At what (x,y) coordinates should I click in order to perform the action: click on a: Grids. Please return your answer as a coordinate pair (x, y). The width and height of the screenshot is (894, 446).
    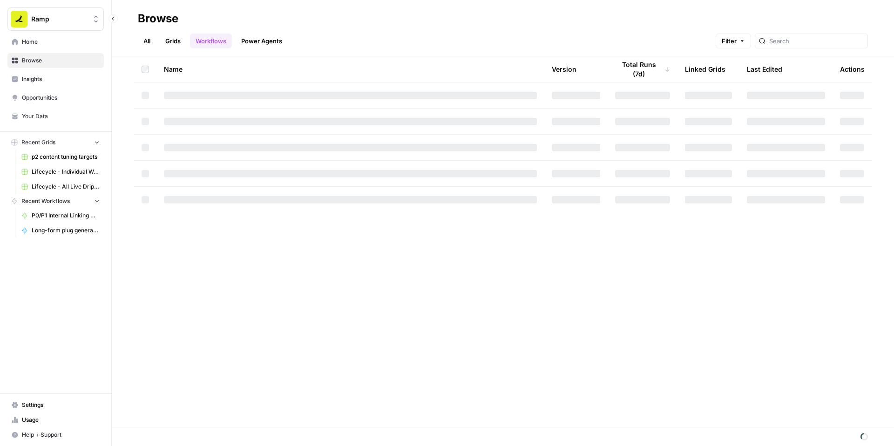
    Looking at the image, I should click on (173, 41).